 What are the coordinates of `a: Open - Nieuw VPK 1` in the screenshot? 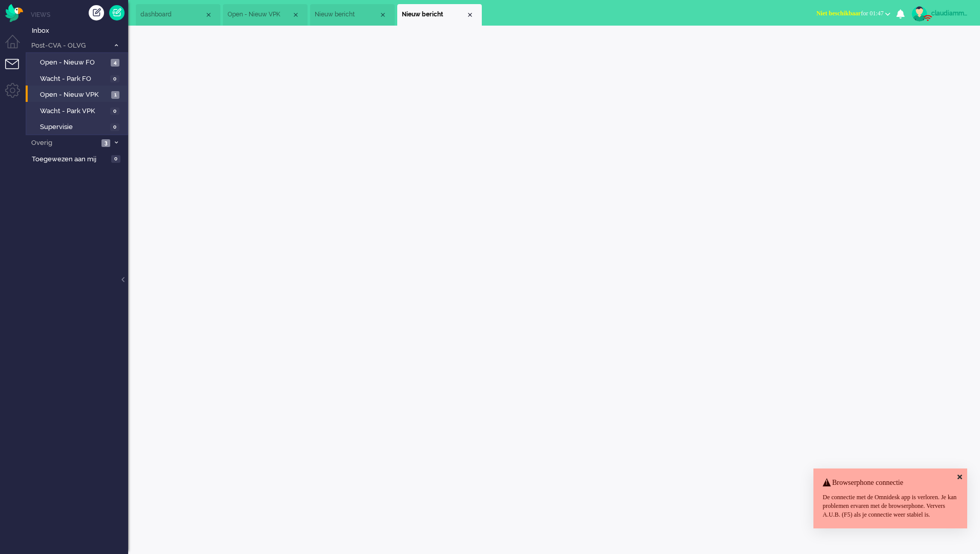 It's located at (78, 94).